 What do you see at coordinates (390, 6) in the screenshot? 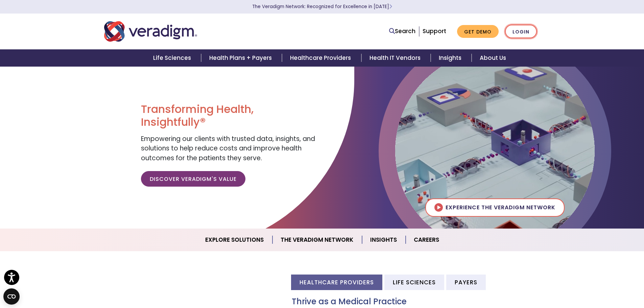
I see `span: Learn More` at bounding box center [390, 6].